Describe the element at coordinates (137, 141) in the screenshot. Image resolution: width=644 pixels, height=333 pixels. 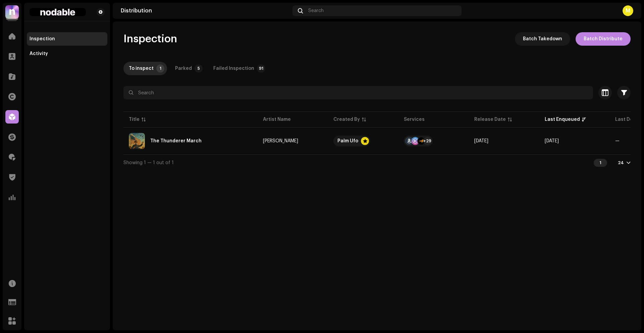
I see `img: beaf6ac5-01e0-440c-bd6a-824dde61f023` at that location.